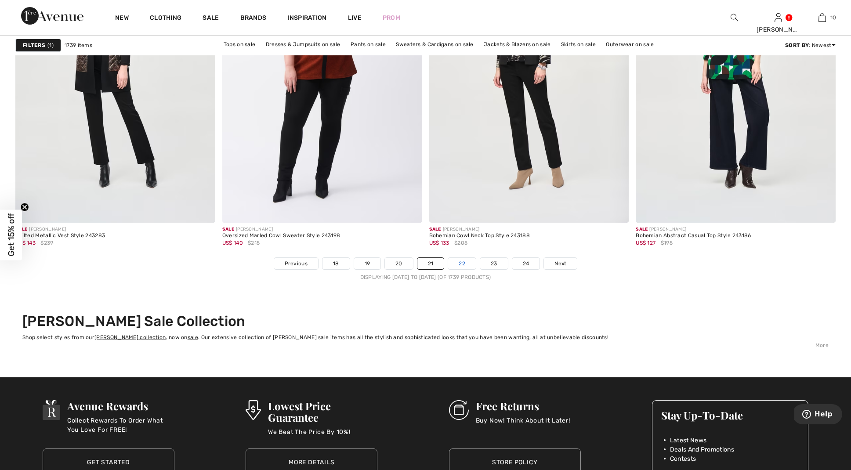 The height and width of the screenshot is (470, 851). What do you see at coordinates (560, 263) in the screenshot?
I see `a: Next` at bounding box center [560, 263].